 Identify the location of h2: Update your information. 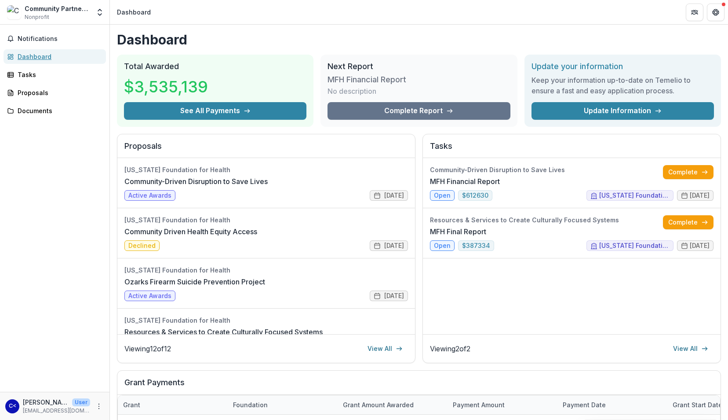
(623, 66).